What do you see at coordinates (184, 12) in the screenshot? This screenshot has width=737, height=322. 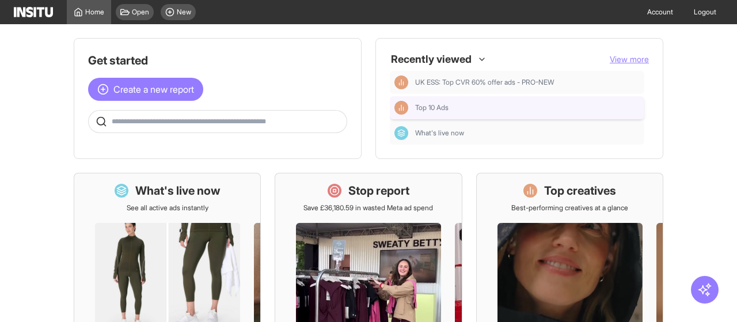 I see `span: New` at bounding box center [184, 12].